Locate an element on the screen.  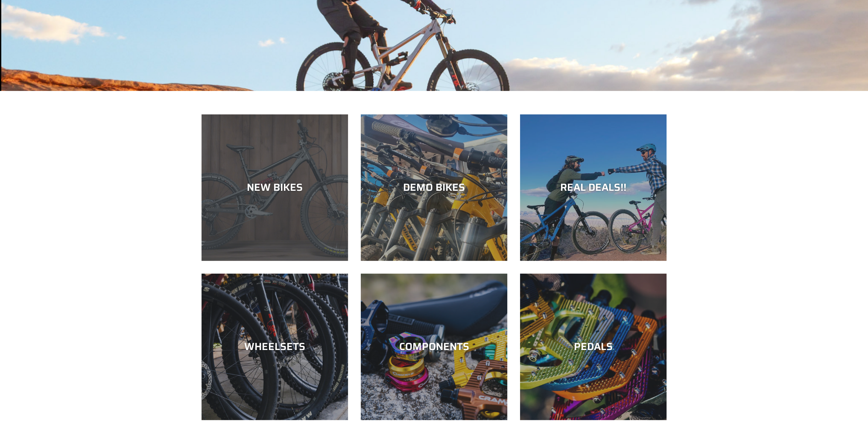
div: COMPONENTS is located at coordinates (434, 347).